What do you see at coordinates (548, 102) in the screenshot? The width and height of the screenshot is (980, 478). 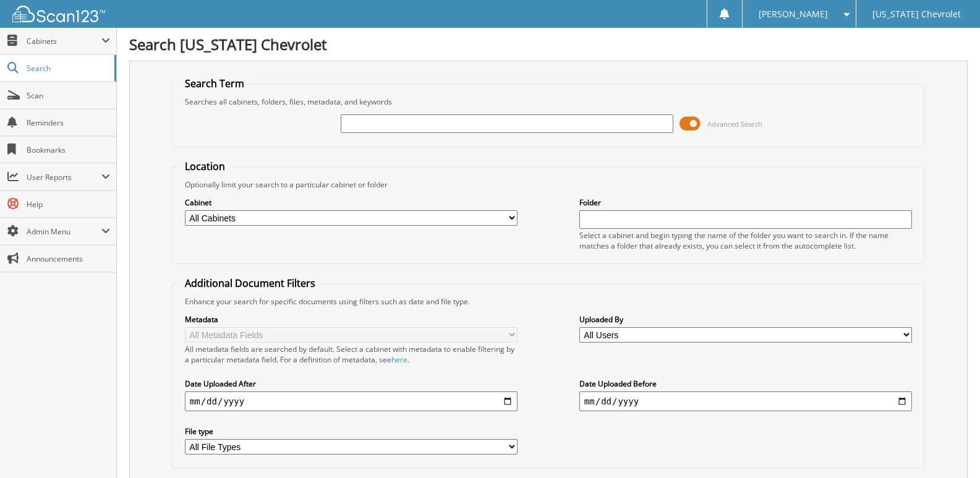 I see `div: Searches all cabinets, folders, files, metadata, and keywords` at bounding box center [548, 102].